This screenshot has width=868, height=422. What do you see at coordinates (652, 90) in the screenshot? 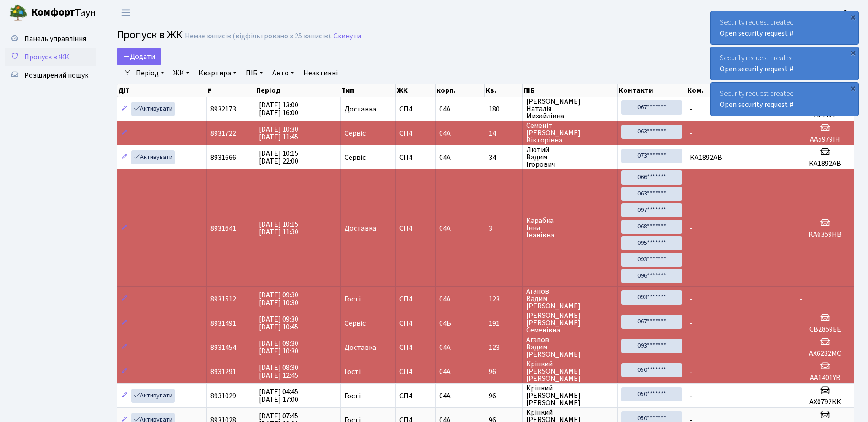
I see `th: Контакти` at bounding box center [652, 90].